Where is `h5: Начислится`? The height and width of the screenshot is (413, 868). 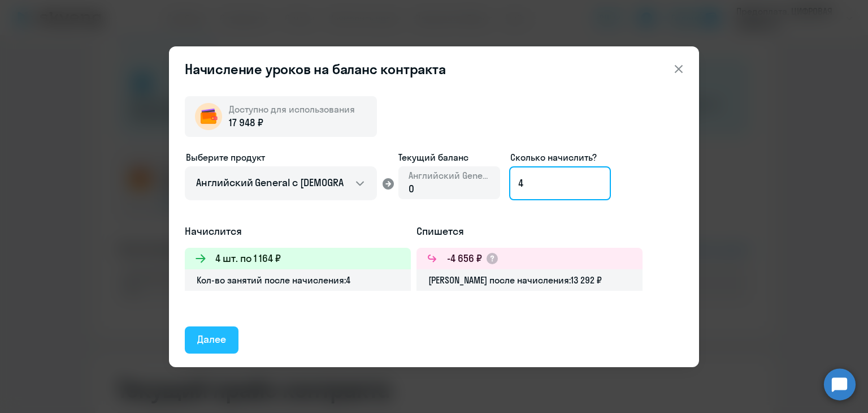 h5: Начислится is located at coordinates (298, 231).